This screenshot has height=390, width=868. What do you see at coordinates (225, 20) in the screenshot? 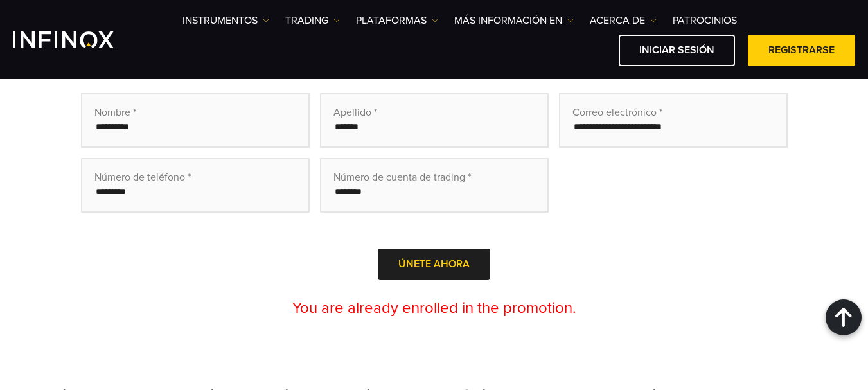
I see `a: Instrumentos` at bounding box center [225, 20].